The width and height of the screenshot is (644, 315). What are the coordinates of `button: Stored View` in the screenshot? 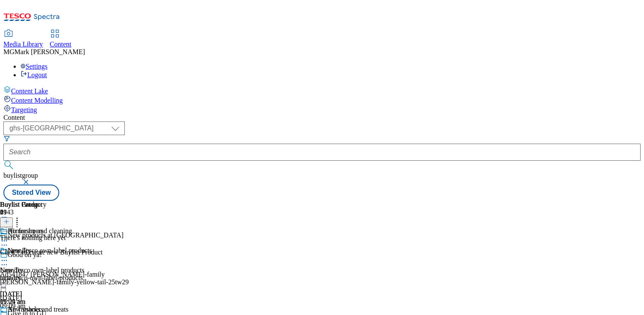 It's located at (31, 192).